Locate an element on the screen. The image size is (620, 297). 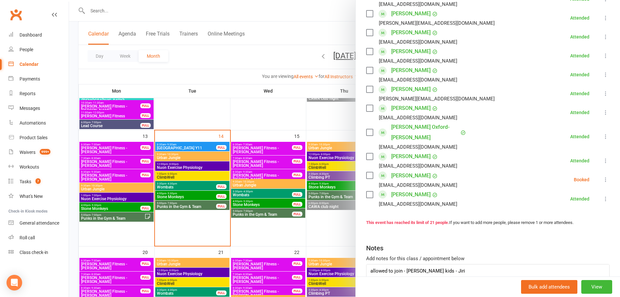
div: Workouts is located at coordinates (29, 167).